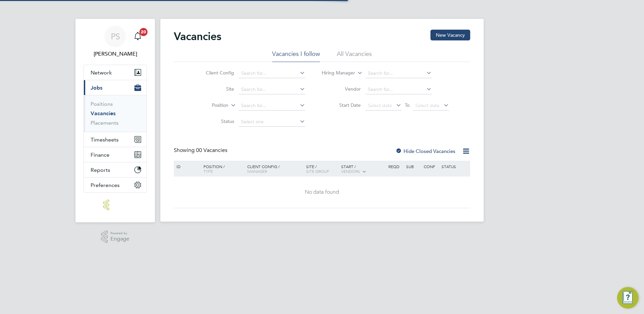  Describe the element at coordinates (275, 168) in the screenshot. I see `div: Client Config /` at that location.